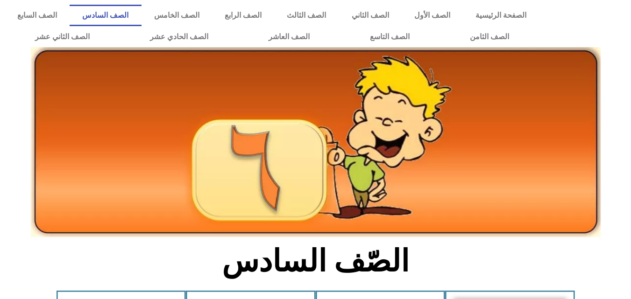 Image resolution: width=631 pixels, height=299 pixels. Describe the element at coordinates (489, 37) in the screenshot. I see `a: الصف الثامن` at that location.